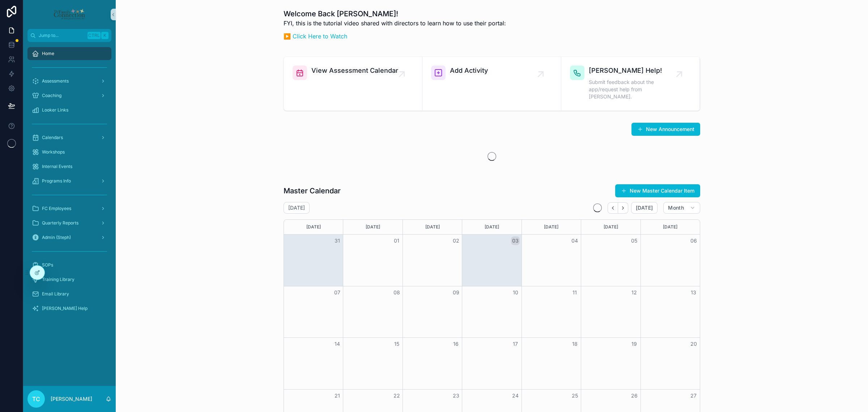 The width and height of the screenshot is (868, 412). Describe the element at coordinates (52, 138) in the screenshot. I see `span: Calendars` at that location.